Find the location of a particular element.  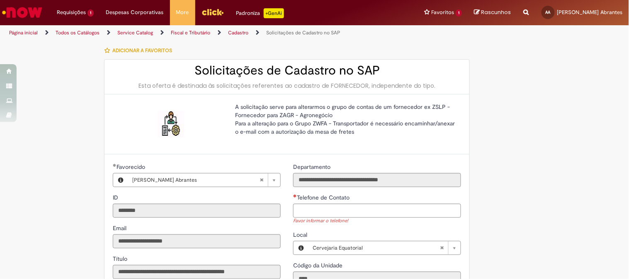

span: Local is located at coordinates (301, 235).